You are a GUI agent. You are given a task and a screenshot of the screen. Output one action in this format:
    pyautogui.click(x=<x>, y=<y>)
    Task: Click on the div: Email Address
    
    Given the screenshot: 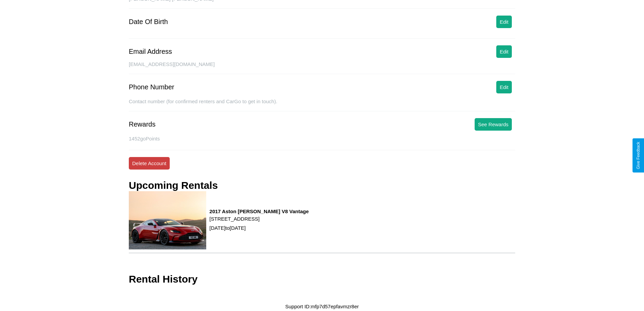 What is the action you would take?
    pyautogui.click(x=151, y=51)
    